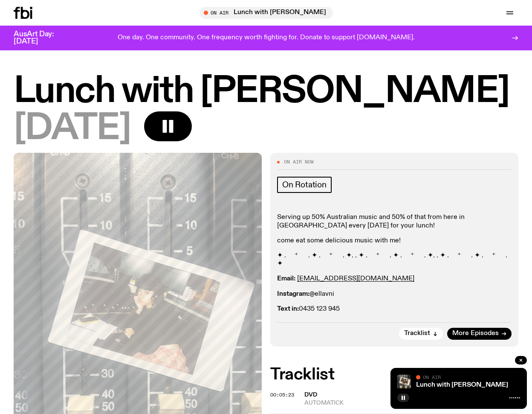 This screenshot has height=414, width=532. Describe the element at coordinates (417, 333) in the screenshot. I see `span: Tracklist` at that location.